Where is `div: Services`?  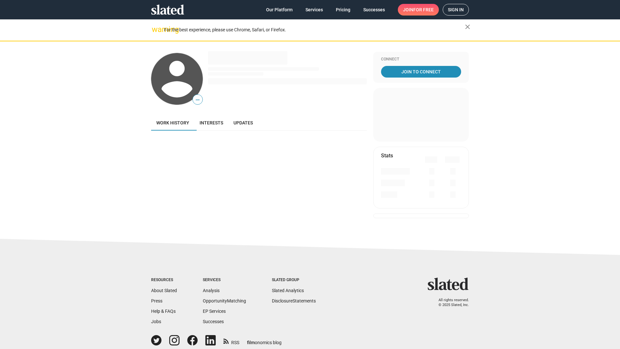 div: Services is located at coordinates (225, 280).